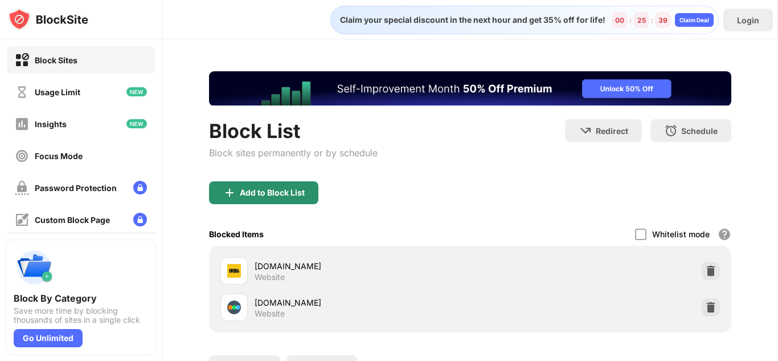  Describe the element at coordinates (22, 60) in the screenshot. I see `img: block-on.svg` at that location.